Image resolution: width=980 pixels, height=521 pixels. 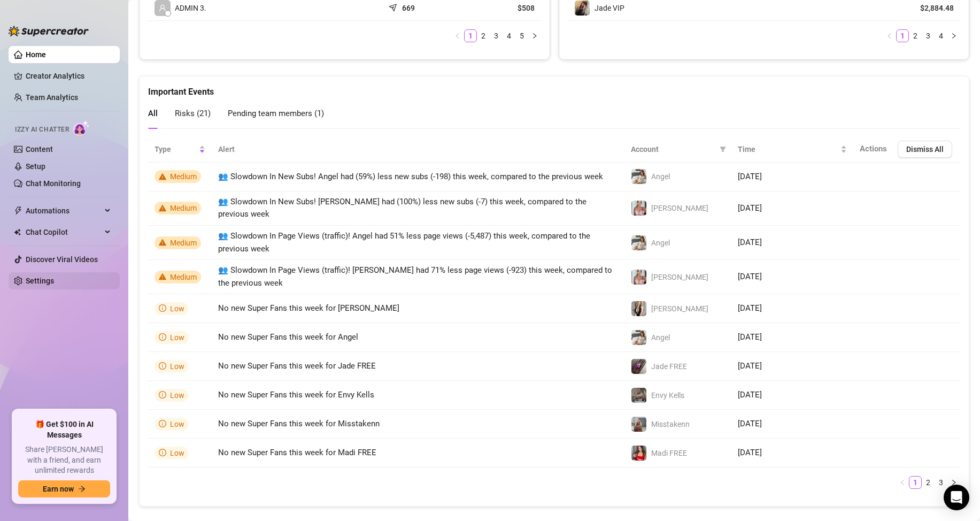 What do you see at coordinates (639, 367) in the screenshot?
I see `img: Jade FREE` at bounding box center [639, 367].